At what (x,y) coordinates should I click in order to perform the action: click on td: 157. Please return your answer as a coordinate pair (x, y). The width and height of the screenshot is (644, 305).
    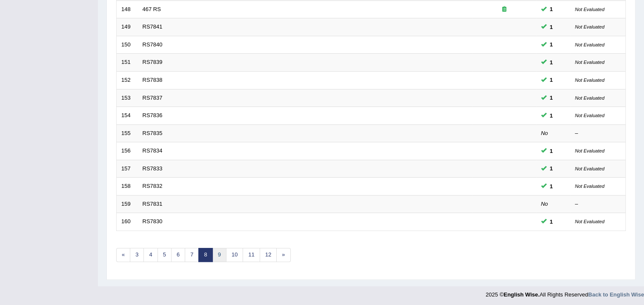
    Looking at the image, I should click on (127, 169).